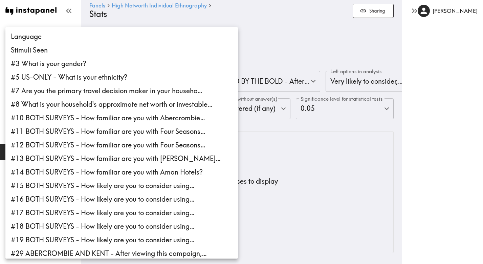  What do you see at coordinates (122, 213) in the screenshot?
I see `li: #17 BOTH SURVEYS - How likely are you to consider using…` at bounding box center [122, 213].